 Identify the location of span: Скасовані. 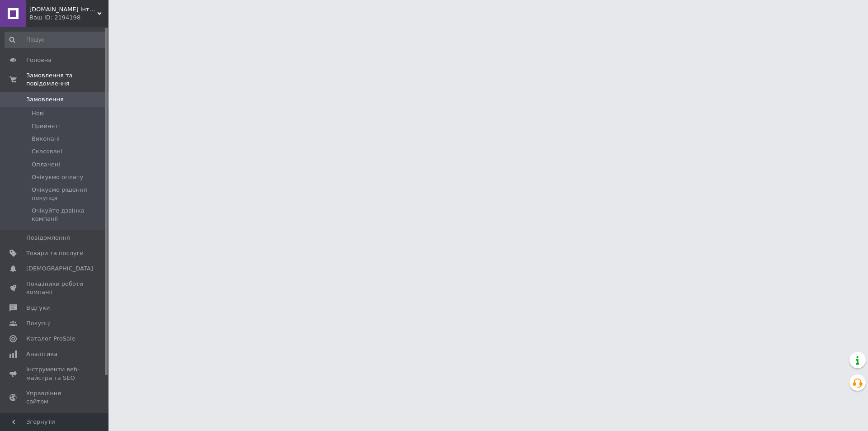
(47, 151).